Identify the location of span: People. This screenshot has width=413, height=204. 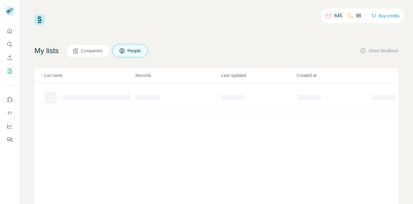
(134, 51).